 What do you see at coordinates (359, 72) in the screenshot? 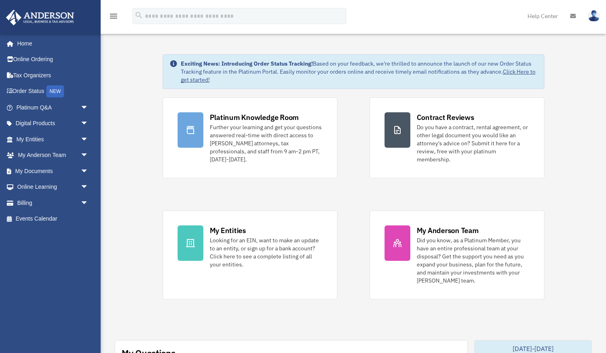
I see `div: Based on your feedback, we're thrilled to announce the launch of our new Order Status Tracking fe...` at bounding box center [359, 72].